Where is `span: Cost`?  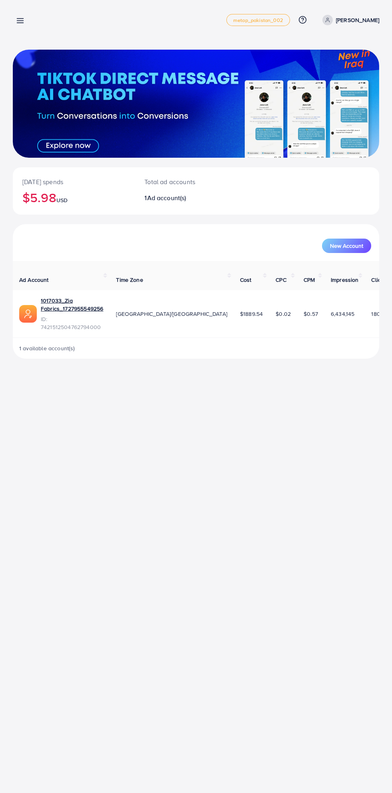 span: Cost is located at coordinates (246, 280).